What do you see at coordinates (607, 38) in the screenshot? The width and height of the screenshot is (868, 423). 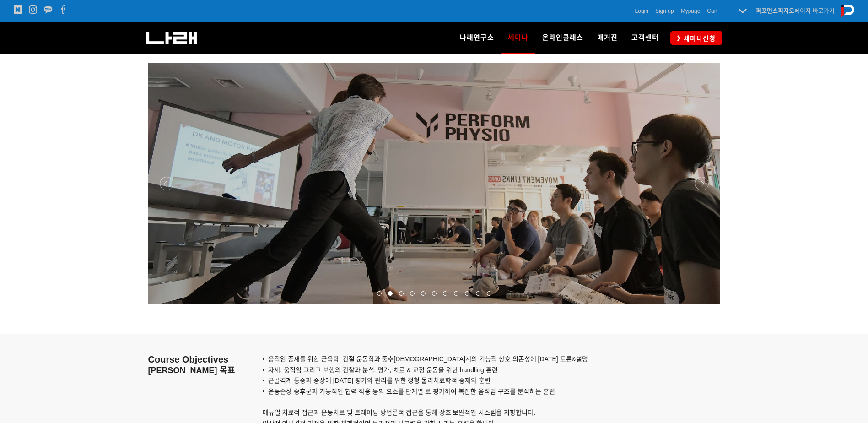 I see `a: 매거진` at bounding box center [607, 38].